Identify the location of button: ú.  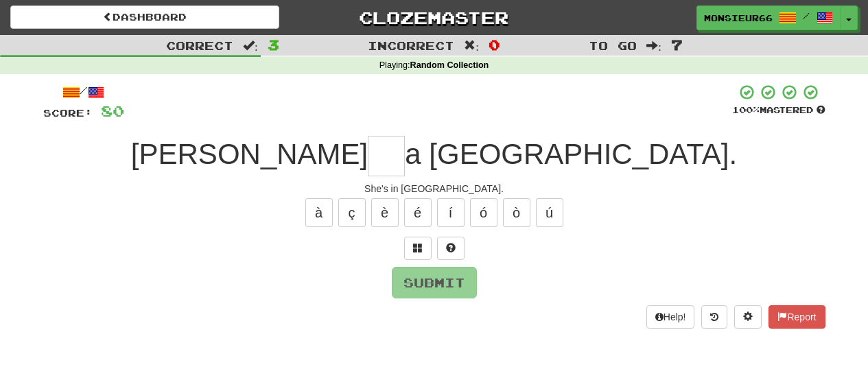
(550, 213).